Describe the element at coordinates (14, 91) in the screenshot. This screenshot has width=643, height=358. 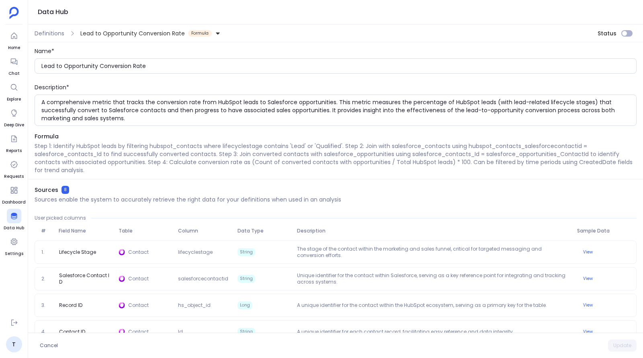
I see `a: Explore` at that location.